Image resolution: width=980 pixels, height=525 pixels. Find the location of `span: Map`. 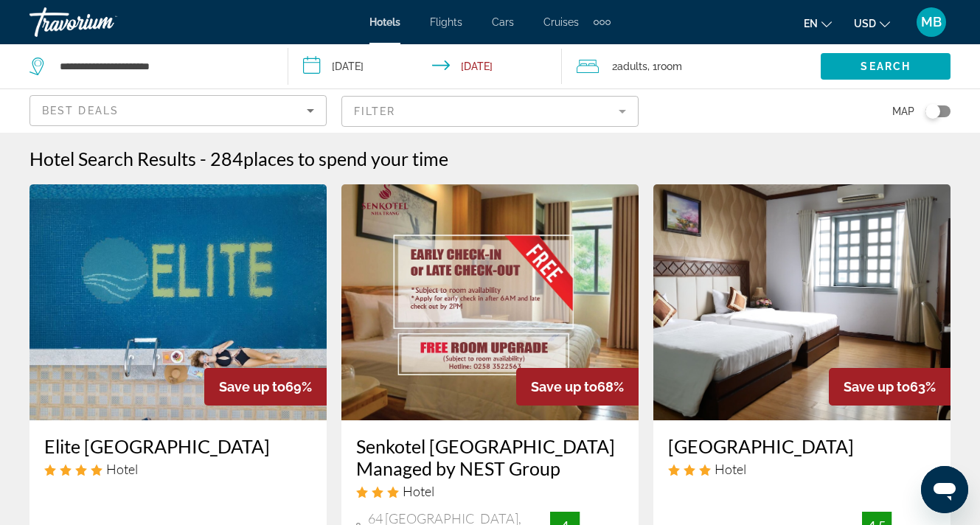

span: Map is located at coordinates (904, 111).